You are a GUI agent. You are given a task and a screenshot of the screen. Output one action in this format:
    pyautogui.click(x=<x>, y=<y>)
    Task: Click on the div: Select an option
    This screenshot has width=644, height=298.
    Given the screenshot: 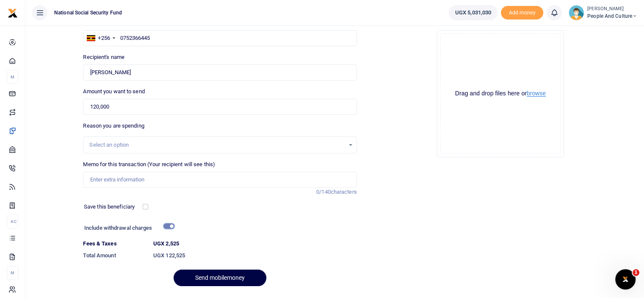 What is the action you would take?
    pyautogui.click(x=217, y=145)
    